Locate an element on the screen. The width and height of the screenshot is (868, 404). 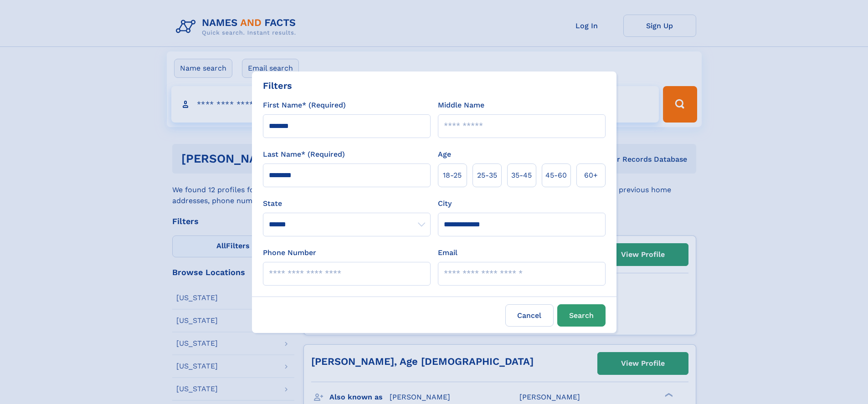
label: First Name* (Required) is located at coordinates (305, 105).